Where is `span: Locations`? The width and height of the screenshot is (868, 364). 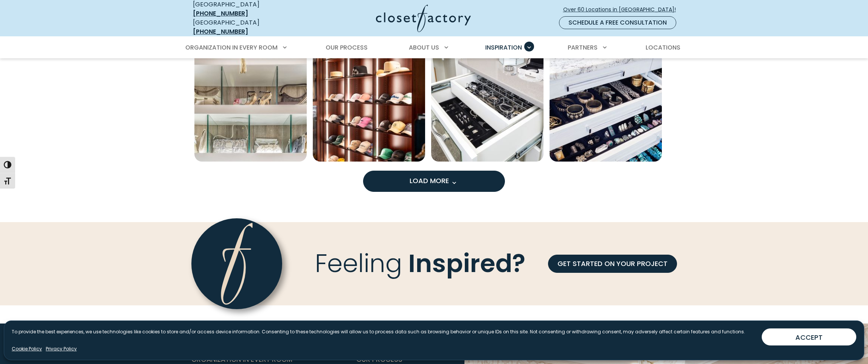
span: Locations is located at coordinates (663, 47).